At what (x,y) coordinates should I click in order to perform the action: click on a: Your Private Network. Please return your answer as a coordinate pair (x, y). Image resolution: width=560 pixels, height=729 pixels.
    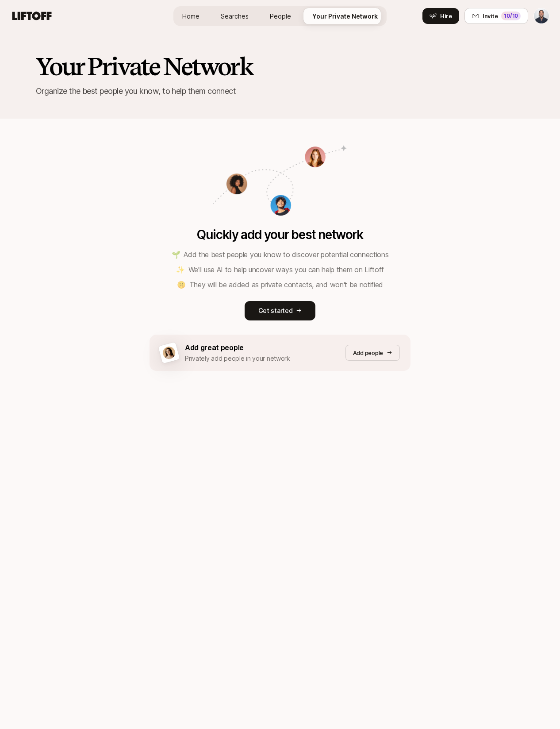
    Looking at the image, I should click on (345, 16).